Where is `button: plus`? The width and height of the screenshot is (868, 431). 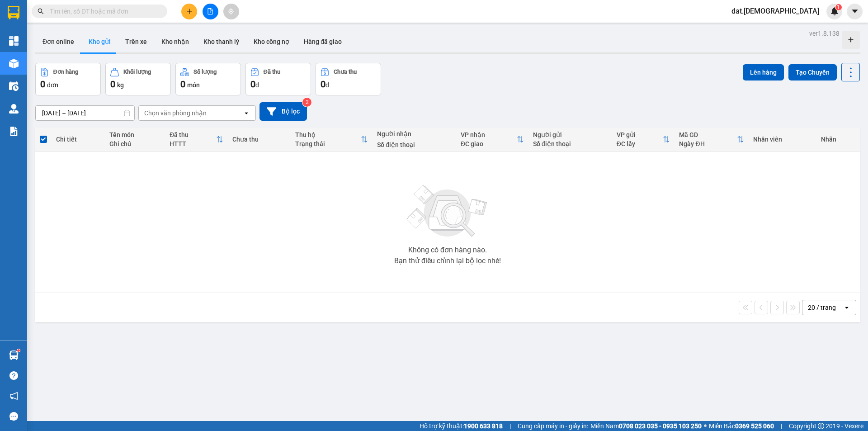
button: plus is located at coordinates (189, 12).